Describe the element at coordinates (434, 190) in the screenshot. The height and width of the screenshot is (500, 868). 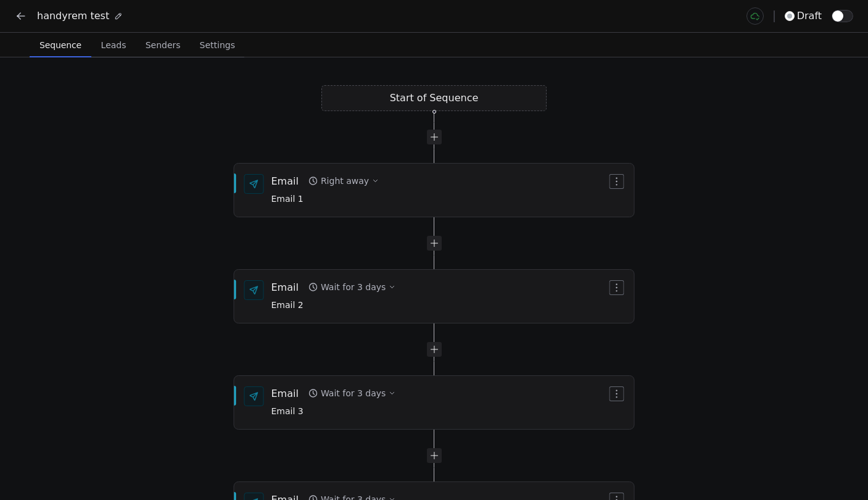
I see `div: EmailRight awayEmail 1` at that location.